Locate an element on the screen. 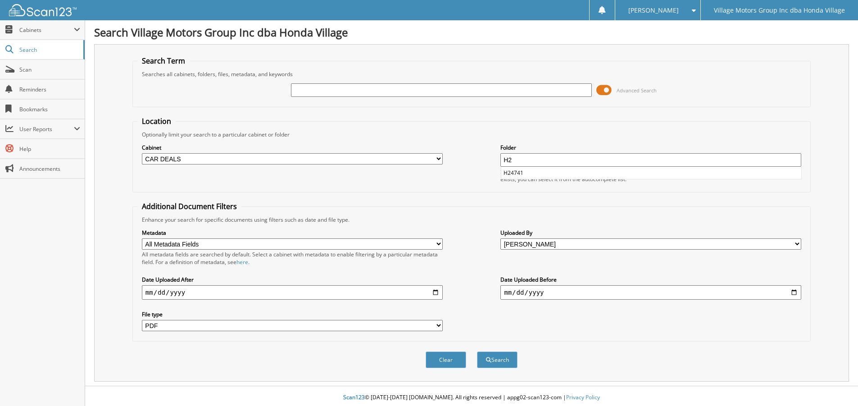 The width and height of the screenshot is (858, 406). span: Scan is located at coordinates (50, 69).